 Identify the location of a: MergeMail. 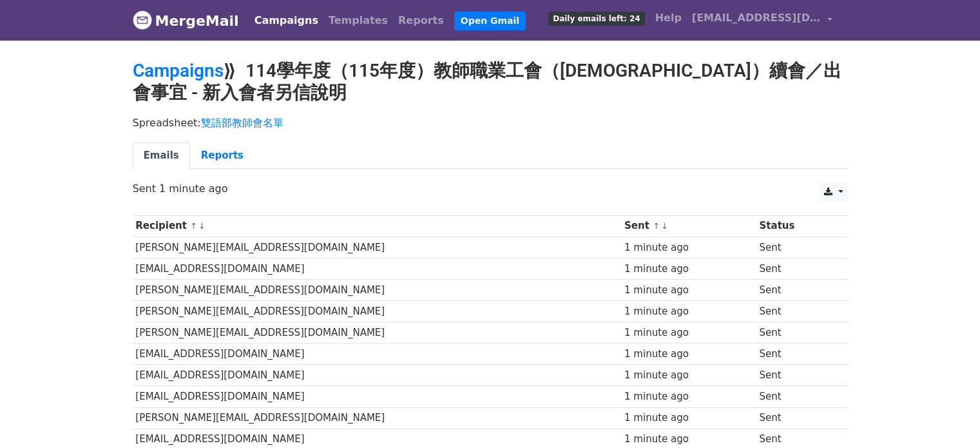
(186, 20).